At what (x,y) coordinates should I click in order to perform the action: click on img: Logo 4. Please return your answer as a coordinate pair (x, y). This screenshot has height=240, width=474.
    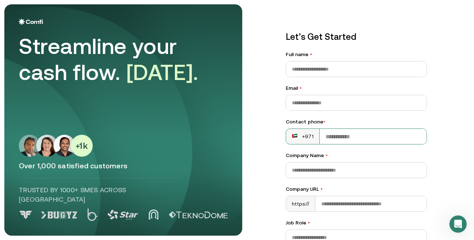
    Looking at the image, I should click on (154, 214).